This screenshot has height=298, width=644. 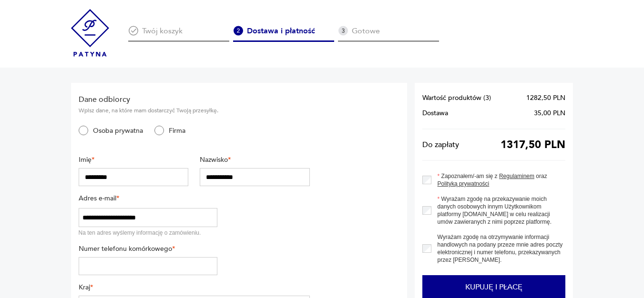 I want to click on label: Osoba prywatna, so click(x=115, y=131).